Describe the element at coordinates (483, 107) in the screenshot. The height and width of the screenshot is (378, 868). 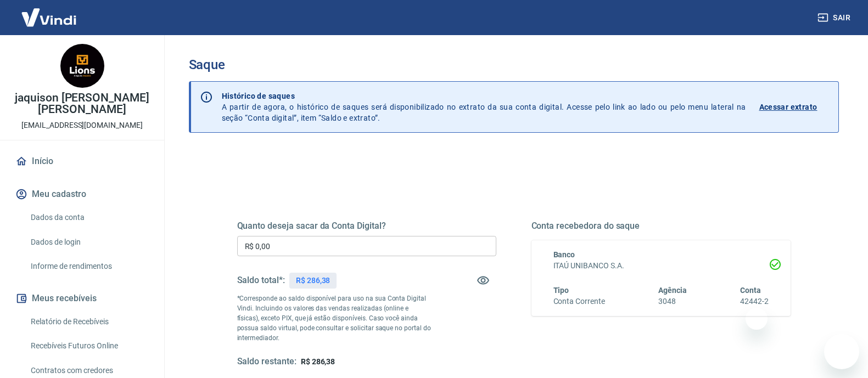
I see `p: A partir de agora, o histórico de saques será disponibilizado no extrato da sua conta digital. Ac...` at that location.